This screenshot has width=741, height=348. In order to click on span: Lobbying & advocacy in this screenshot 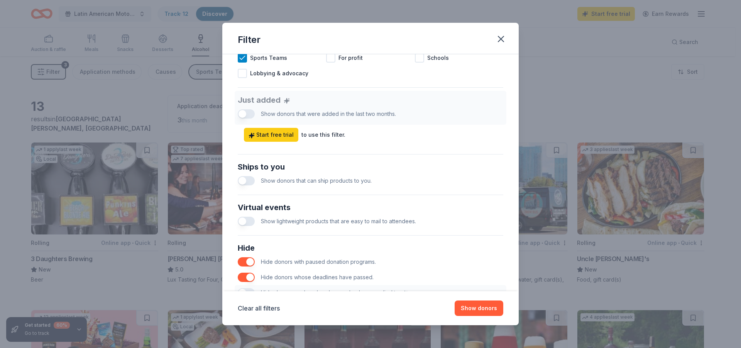, I will do `click(279, 73)`.